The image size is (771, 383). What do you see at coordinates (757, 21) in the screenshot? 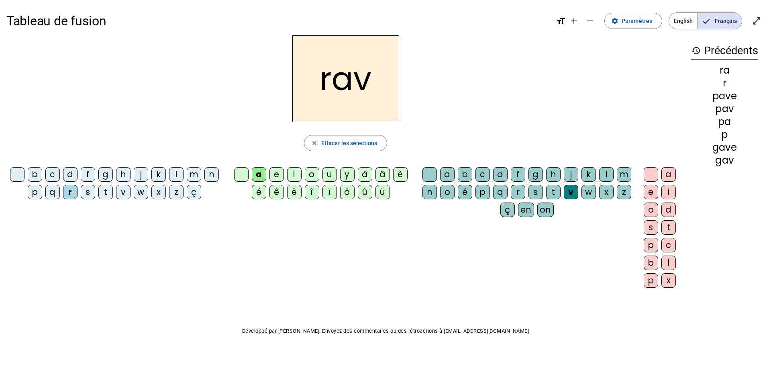
I see `mat-icon: open_in_full` at bounding box center [757, 21].